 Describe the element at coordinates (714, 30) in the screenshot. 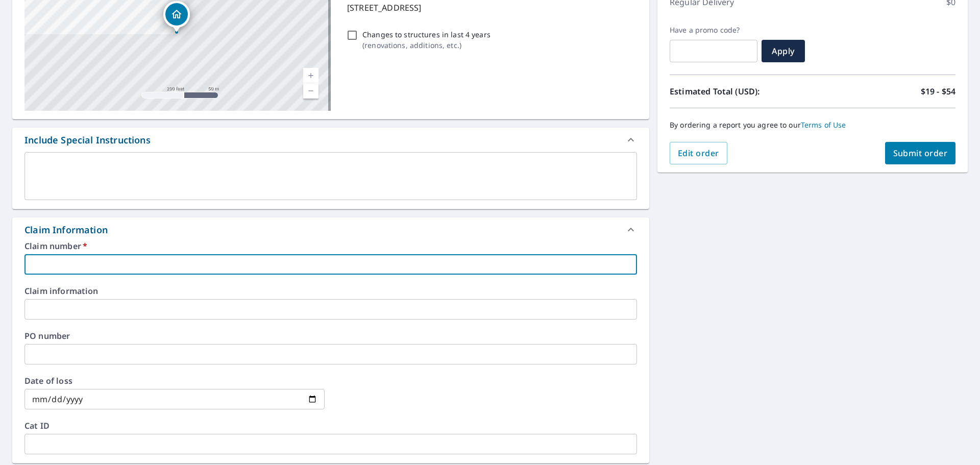

I see `label: Have a promo code?` at that location.